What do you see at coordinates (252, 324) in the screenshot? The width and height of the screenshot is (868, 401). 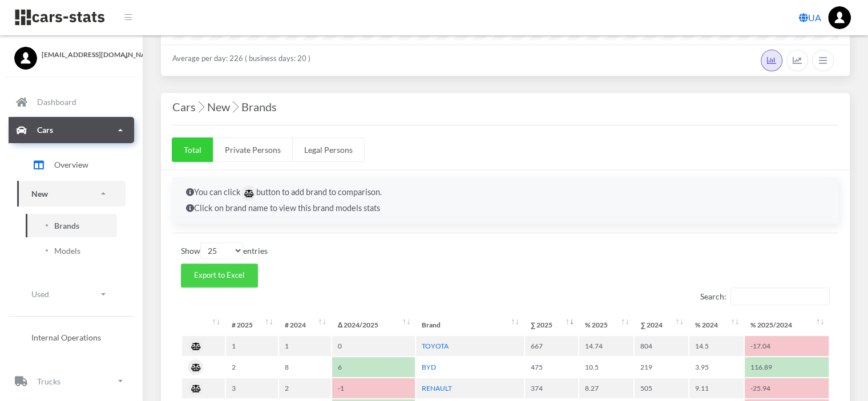 I see `th: #&nbsp;2025: activate to sort column ascending` at bounding box center [252, 324].